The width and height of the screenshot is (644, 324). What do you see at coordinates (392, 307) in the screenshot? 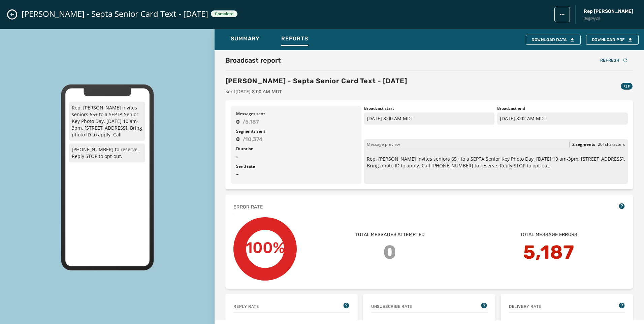
I see `span: Unsubscribe Rate` at bounding box center [392, 307].